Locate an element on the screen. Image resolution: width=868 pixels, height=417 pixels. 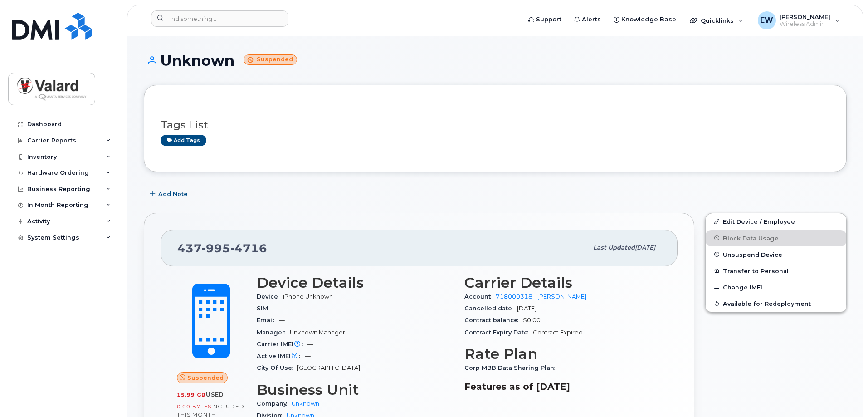
span: City Of Use is located at coordinates (277, 367).